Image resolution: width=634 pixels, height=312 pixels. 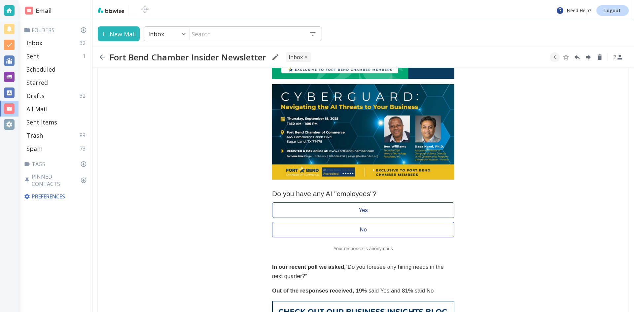 What do you see at coordinates (56, 43) in the screenshot?
I see `div: Inbox32` at bounding box center [56, 43].